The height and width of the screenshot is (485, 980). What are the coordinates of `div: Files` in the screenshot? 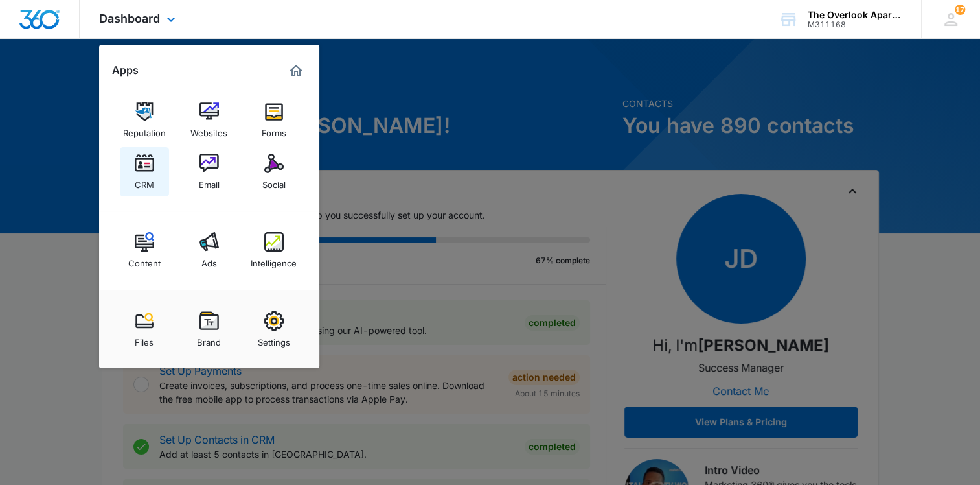 It's located at (144, 339).